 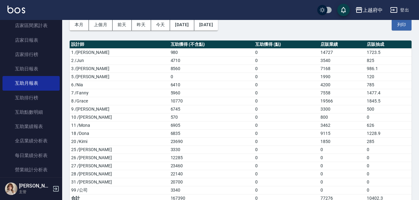 What do you see at coordinates (212, 85) in the screenshot?
I see `td: 6410` at bounding box center [212, 85].